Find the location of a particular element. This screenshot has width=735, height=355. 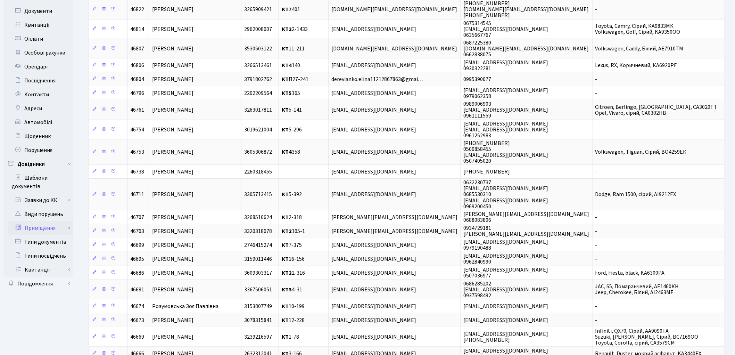

span: 46761 is located at coordinates (137, 110).